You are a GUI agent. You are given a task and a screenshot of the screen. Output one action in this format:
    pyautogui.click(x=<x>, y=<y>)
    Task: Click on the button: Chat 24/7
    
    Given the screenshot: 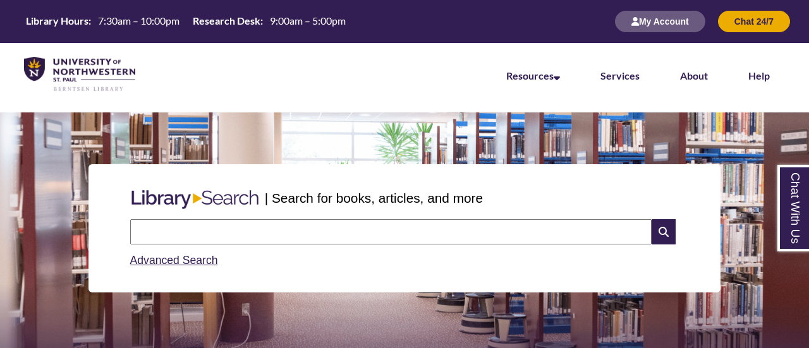 What is the action you would take?
    pyautogui.click(x=754, y=22)
    